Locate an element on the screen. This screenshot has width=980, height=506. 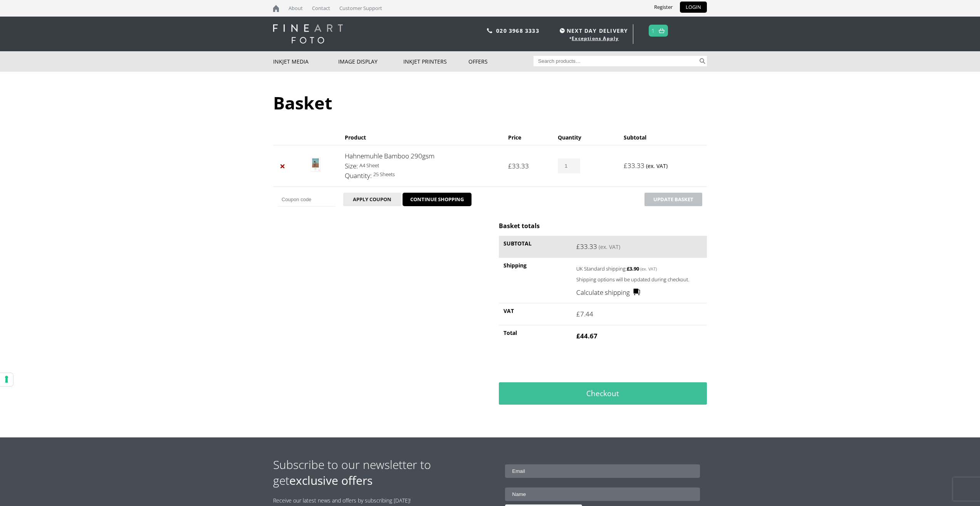
bdi: 44.67 is located at coordinates (587, 335).